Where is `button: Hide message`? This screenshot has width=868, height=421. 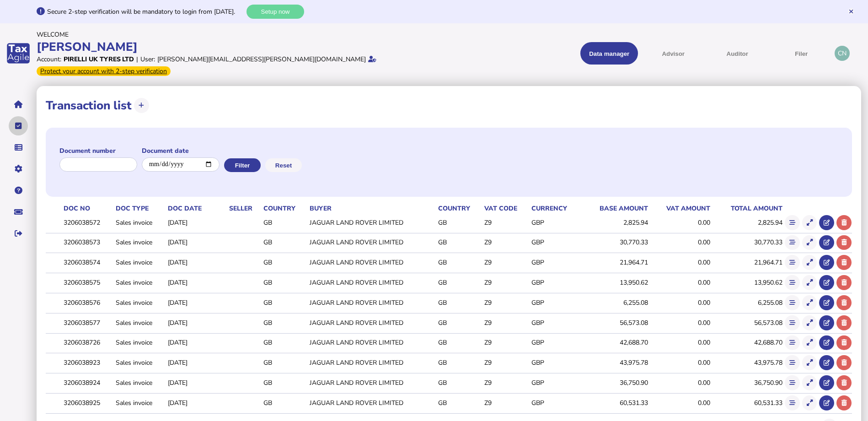
button: Hide message is located at coordinates (852, 12).